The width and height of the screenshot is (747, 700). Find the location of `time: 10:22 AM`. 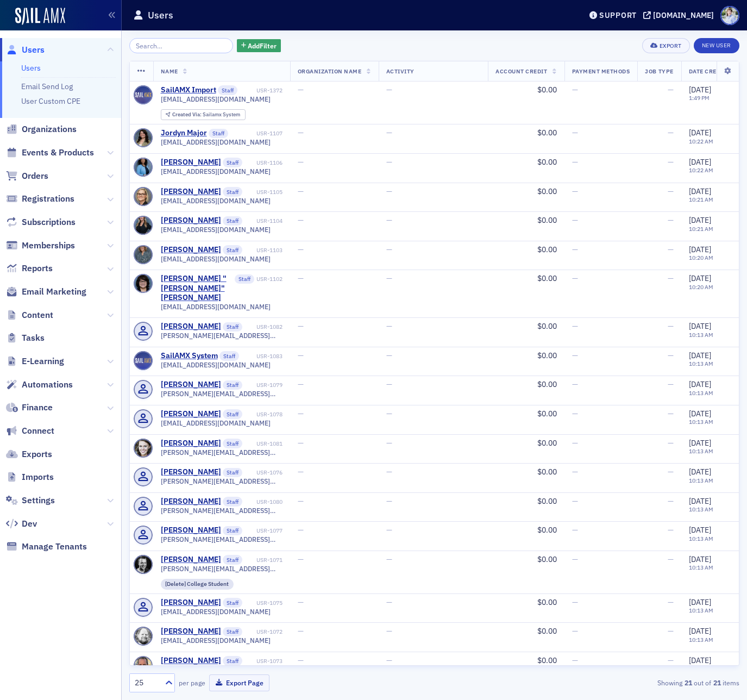

time: 10:22 AM is located at coordinates (701, 170).